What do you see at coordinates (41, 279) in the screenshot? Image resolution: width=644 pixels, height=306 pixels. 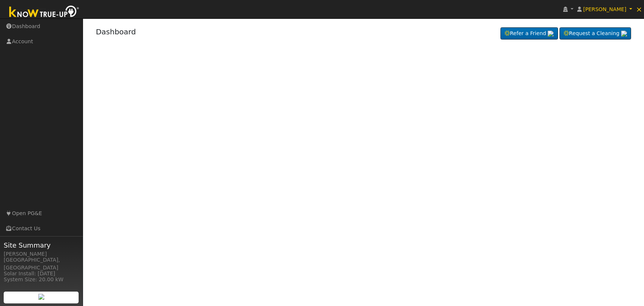 I see `div: System Size: 20.00 kW` at bounding box center [41, 279].